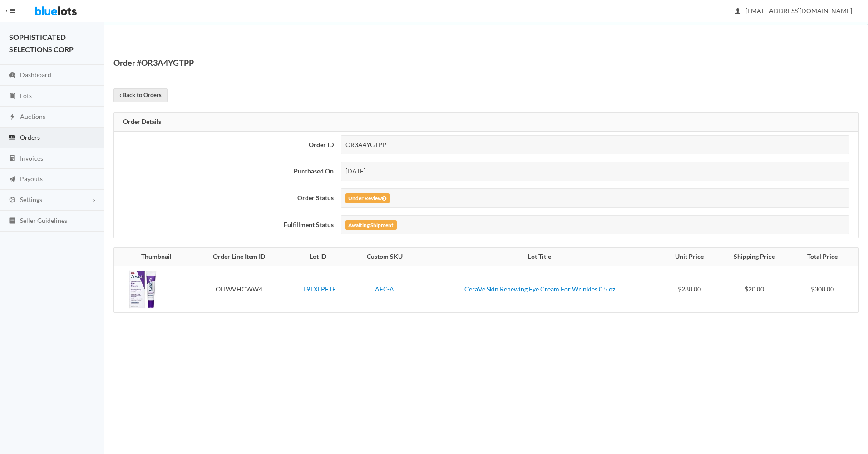 Image resolution: width=868 pixels, height=454 pixels. What do you see at coordinates (540, 289) in the screenshot?
I see `a: CeraVe Skin Renewing Eye Cream For Wrinkles 0.5 oz` at bounding box center [540, 289].